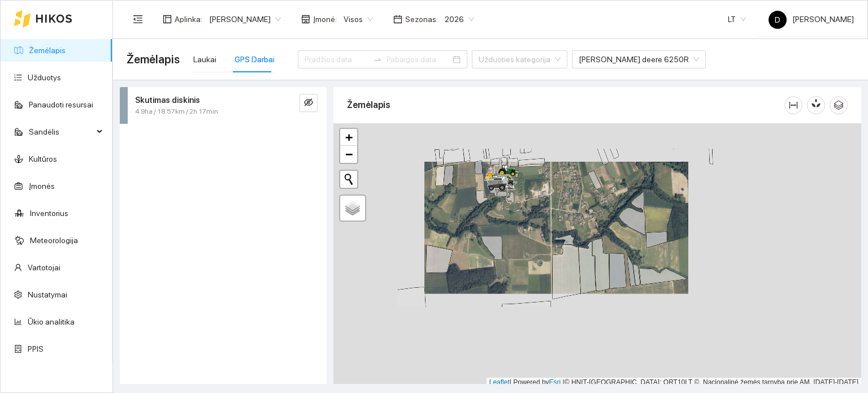 The image size is (868, 393). What do you see at coordinates (336, 59) in the screenshot?
I see `input: Pradžios data` at bounding box center [336, 59].